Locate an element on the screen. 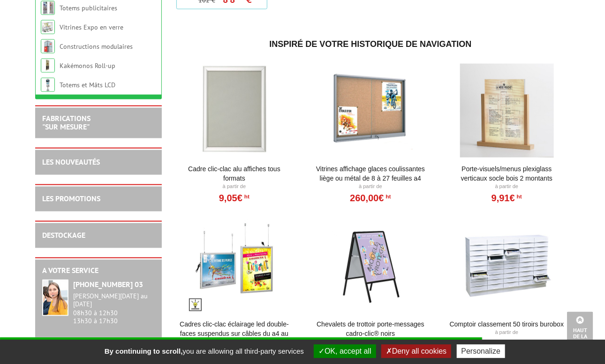 The width and height of the screenshot is (605, 364). img: Constructions modulaires is located at coordinates (48, 46).